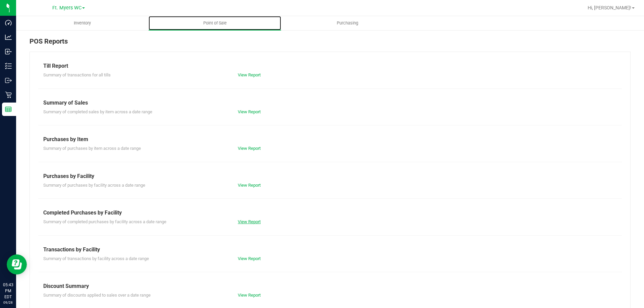  What do you see at coordinates (330, 66) in the screenshot?
I see `div: Till Report` at bounding box center [330, 66].